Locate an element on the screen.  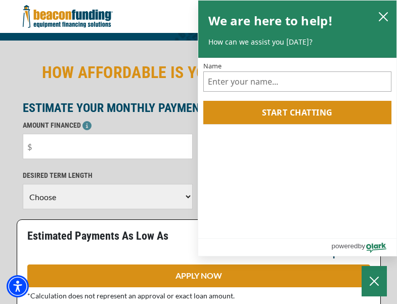
p: ESTIMATE YOUR MONTHLY PAYMENT is located at coordinates (199, 108).